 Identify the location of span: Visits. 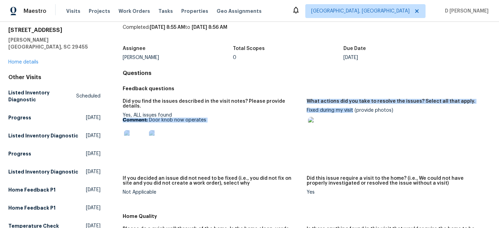
(73, 11).